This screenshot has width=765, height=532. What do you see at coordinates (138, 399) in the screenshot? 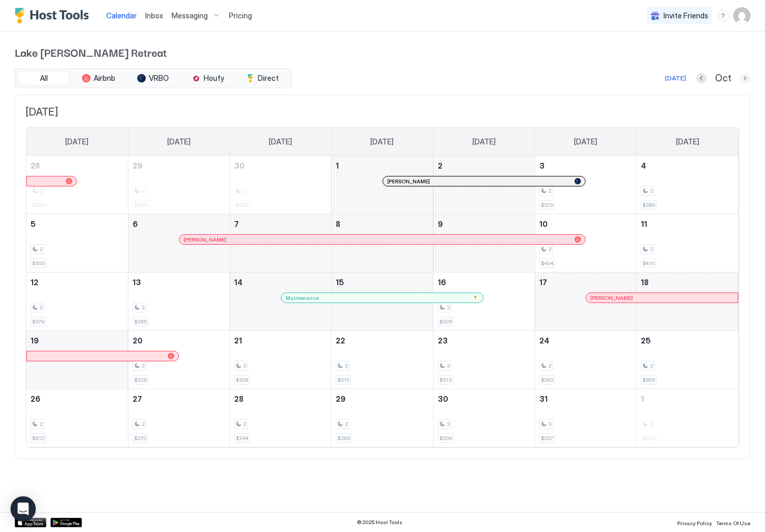
I see `span: 27` at bounding box center [138, 399].